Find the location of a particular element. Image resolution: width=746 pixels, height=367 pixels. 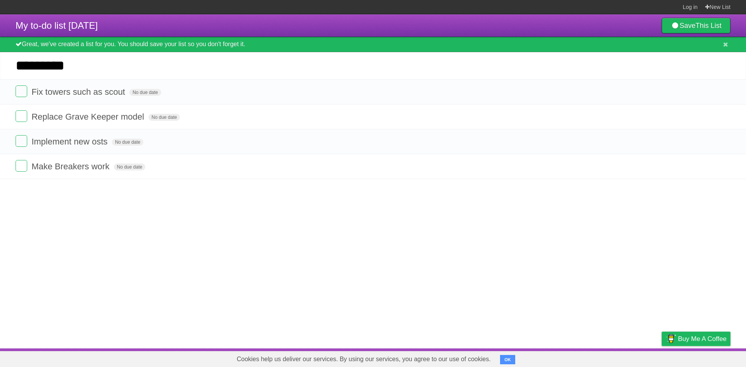

a: Privacy is located at coordinates (662, 358).